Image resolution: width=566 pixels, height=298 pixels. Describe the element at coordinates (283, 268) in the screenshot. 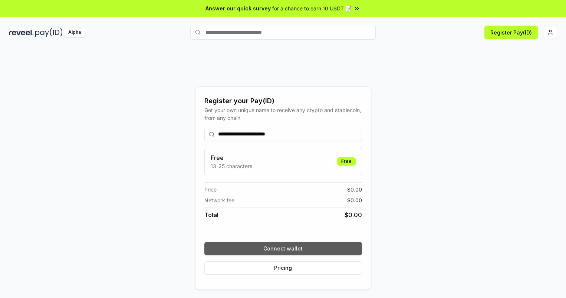

I see `button: Pricing` at that location.